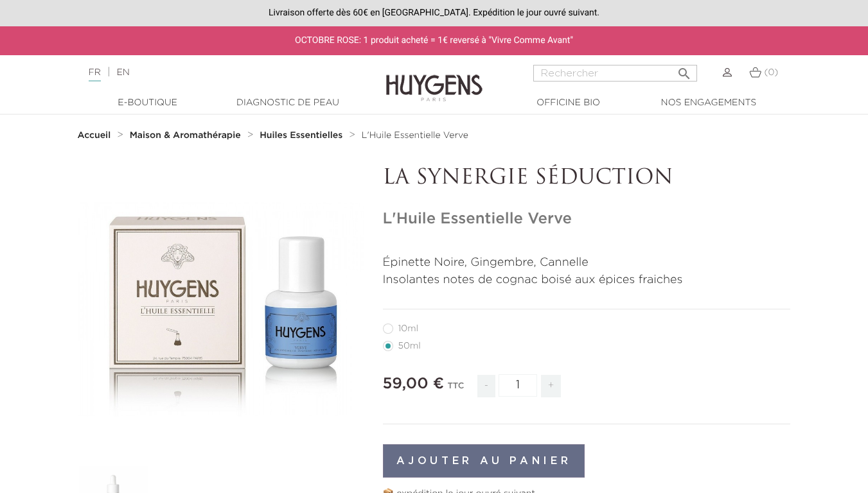 The width and height of the screenshot is (868, 493). I want to click on label: 50ml, so click(409, 346).